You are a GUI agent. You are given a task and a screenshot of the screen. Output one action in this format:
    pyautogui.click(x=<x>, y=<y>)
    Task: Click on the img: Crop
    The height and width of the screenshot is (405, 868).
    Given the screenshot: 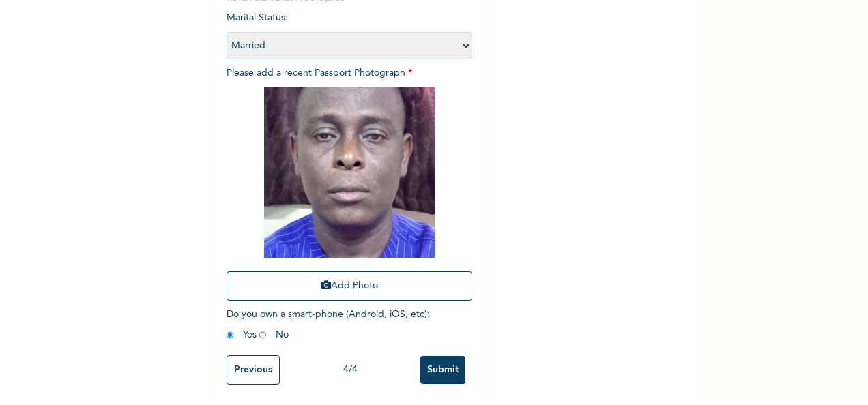 What is the action you would take?
    pyautogui.click(x=349, y=173)
    